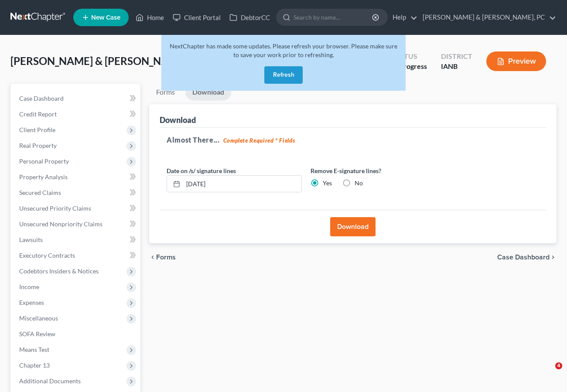 The height and width of the screenshot is (392, 567). Describe the element at coordinates (353, 140) in the screenshot. I see `h5: Almost There...` at that location.